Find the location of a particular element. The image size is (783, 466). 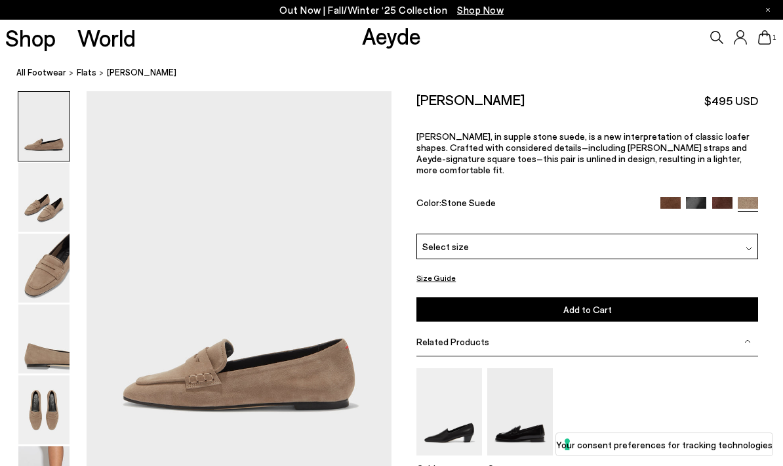

img: Alfie Suede Loafers - Image 4 is located at coordinates (44, 338).